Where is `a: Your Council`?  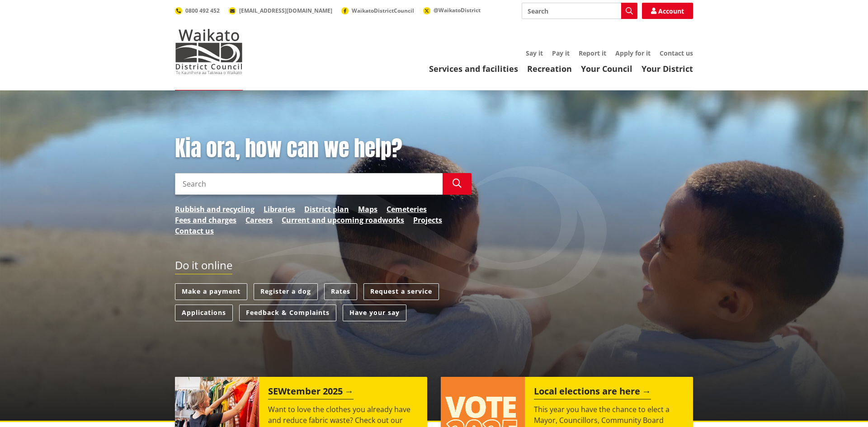 a: Your Council is located at coordinates (607, 69).